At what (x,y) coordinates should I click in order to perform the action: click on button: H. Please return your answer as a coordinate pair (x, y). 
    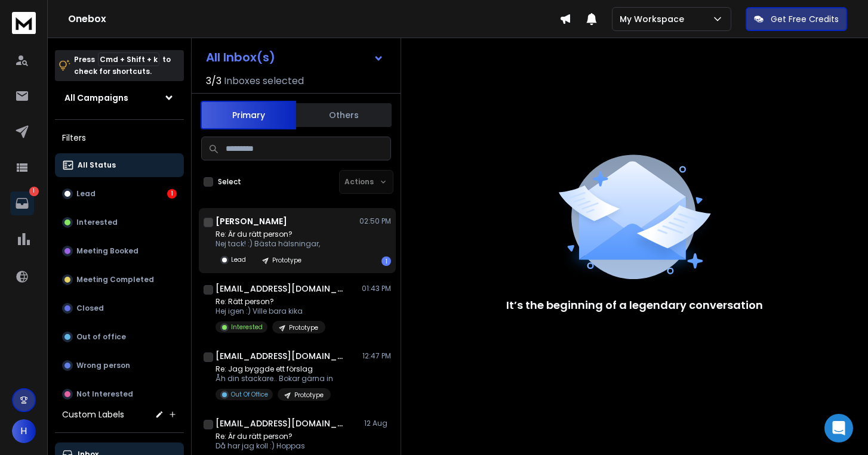
    Looking at the image, I should click on (24, 431).